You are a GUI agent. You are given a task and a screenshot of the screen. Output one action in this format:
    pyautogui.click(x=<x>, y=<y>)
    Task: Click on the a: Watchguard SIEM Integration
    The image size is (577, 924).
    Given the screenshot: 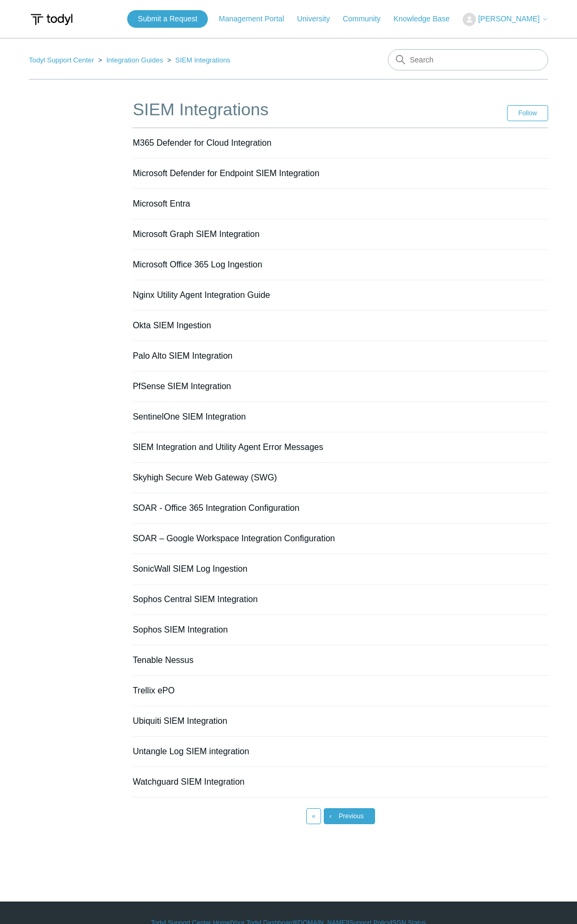 What is the action you would take?
    pyautogui.click(x=188, y=782)
    